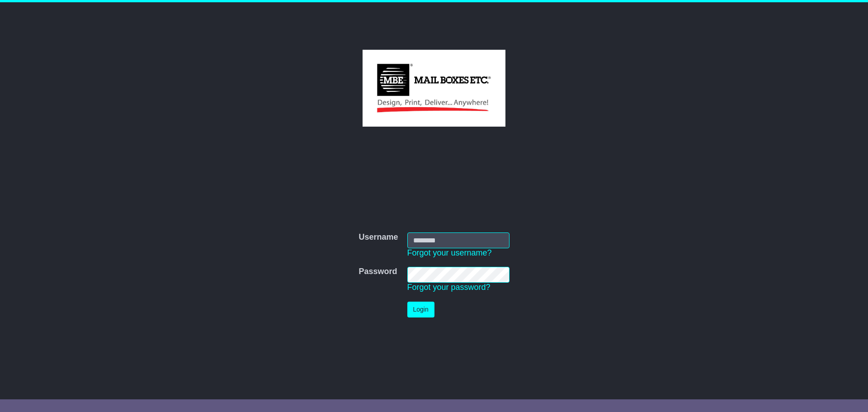 This screenshot has height=412, width=868. I want to click on label: Password, so click(377, 272).